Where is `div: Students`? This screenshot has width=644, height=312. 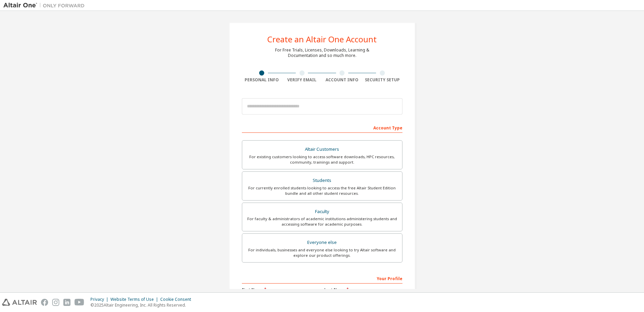 div: Students is located at coordinates (322, 181).